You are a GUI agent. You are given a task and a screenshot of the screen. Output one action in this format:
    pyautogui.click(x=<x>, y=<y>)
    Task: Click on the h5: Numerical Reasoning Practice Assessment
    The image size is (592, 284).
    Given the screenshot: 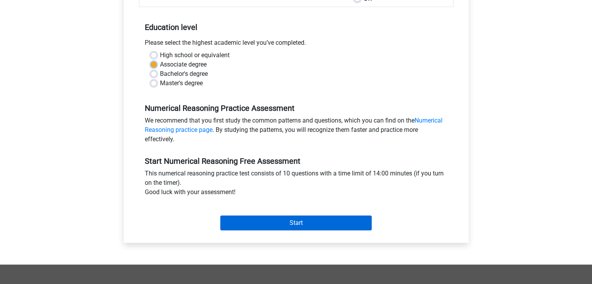 What is the action you would take?
    pyautogui.click(x=296, y=108)
    